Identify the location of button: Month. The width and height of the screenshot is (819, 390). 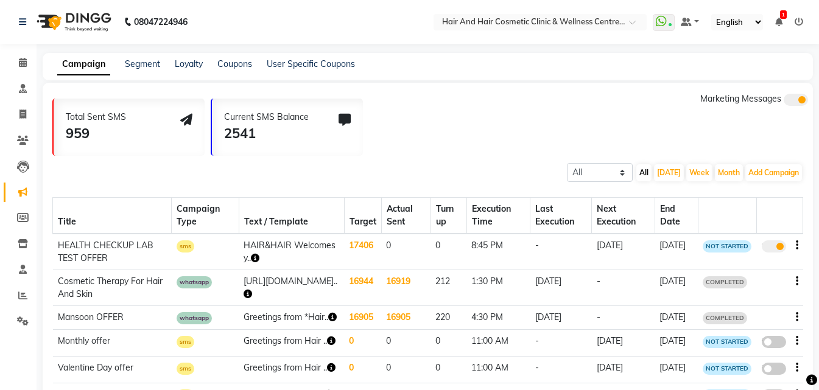
(729, 173).